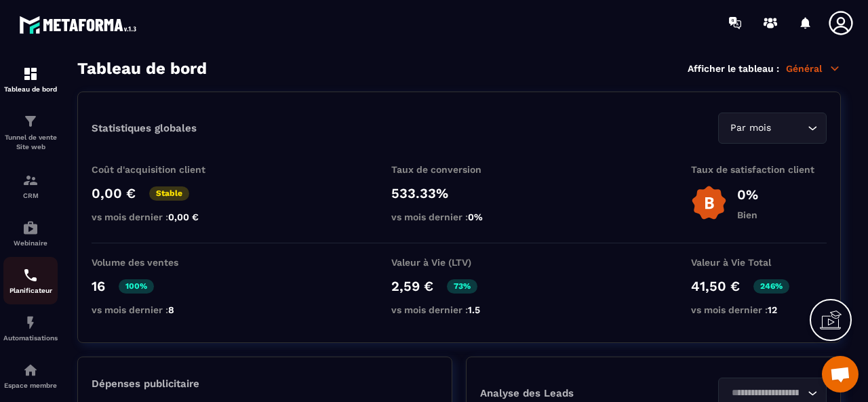 This screenshot has height=402, width=868. What do you see at coordinates (31, 243) in the screenshot?
I see `p: Webinaire` at bounding box center [31, 243].